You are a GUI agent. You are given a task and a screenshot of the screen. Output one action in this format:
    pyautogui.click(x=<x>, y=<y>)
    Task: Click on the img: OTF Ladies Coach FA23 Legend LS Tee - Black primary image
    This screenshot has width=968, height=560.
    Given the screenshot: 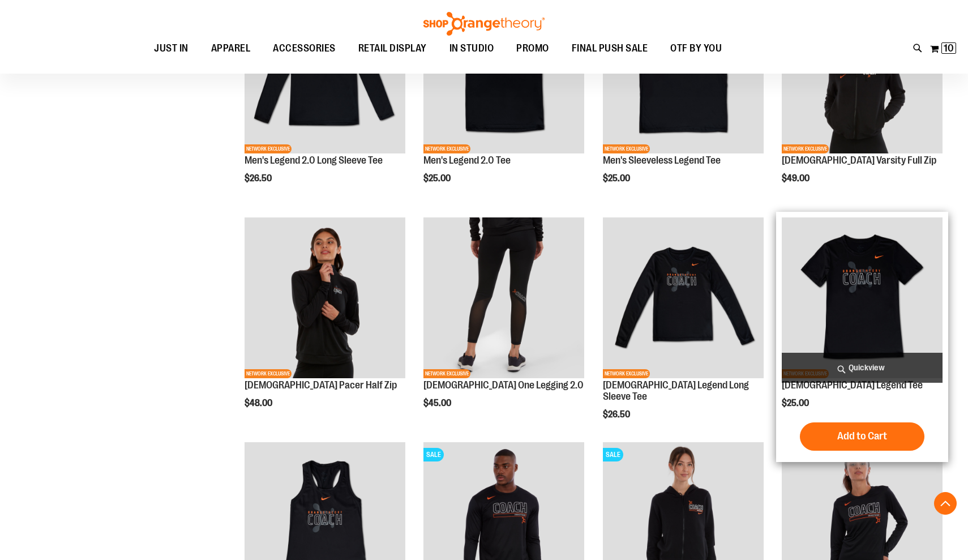 What is the action you would take?
    pyautogui.click(x=683, y=298)
    